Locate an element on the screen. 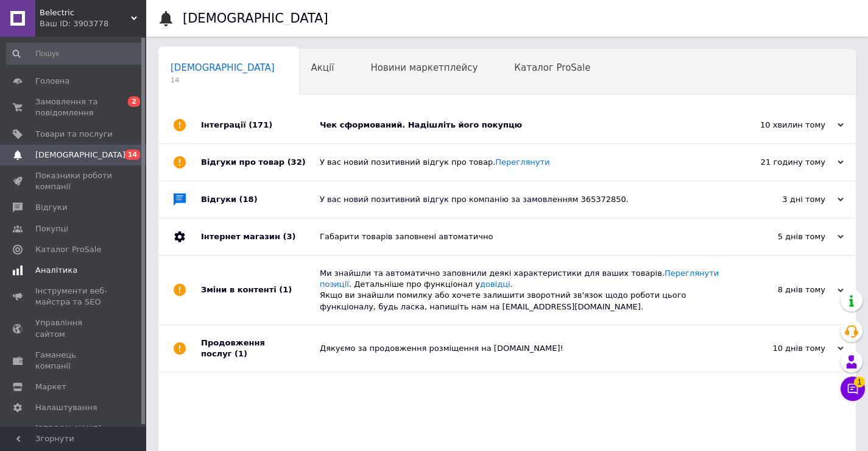  span: (171) is located at coordinates (260, 125).